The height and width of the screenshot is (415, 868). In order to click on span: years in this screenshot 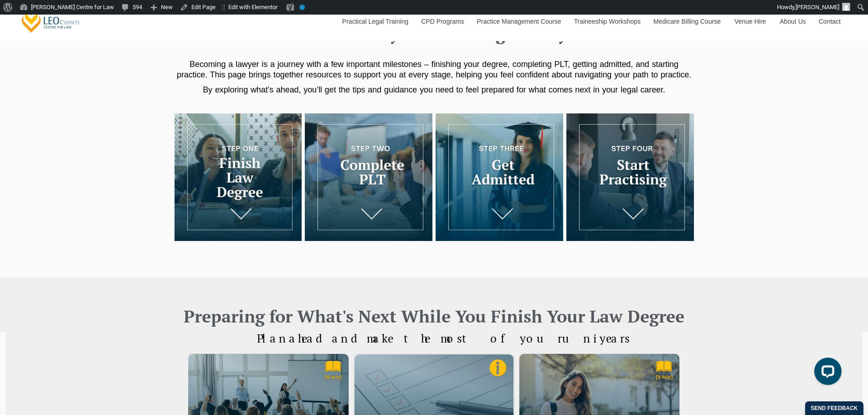, I will do `click(615, 338)`.